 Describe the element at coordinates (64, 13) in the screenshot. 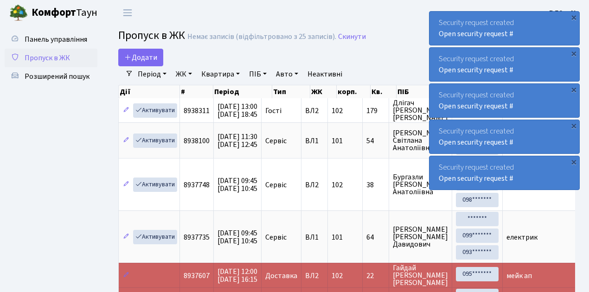

I see `span: Таун` at that location.